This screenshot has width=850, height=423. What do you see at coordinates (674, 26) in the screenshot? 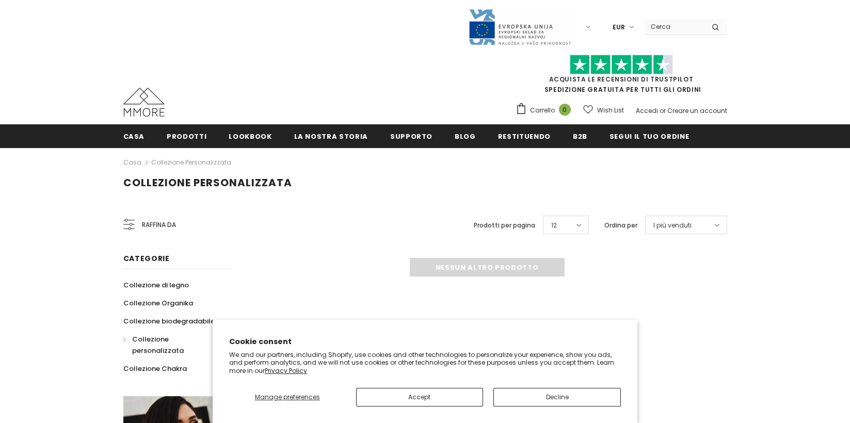
I see `input: Search Site` at bounding box center [674, 26].